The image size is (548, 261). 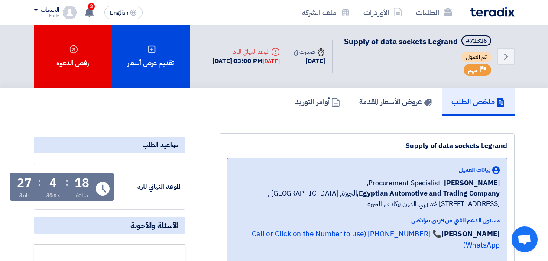 What do you see at coordinates (53, 183) in the screenshot?
I see `div: 4` at bounding box center [53, 183].